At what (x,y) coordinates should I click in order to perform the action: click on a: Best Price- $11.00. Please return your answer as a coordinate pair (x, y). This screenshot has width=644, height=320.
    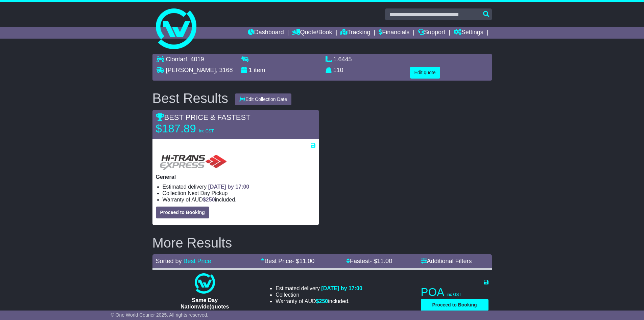
    Looking at the image, I should click on (287, 261).